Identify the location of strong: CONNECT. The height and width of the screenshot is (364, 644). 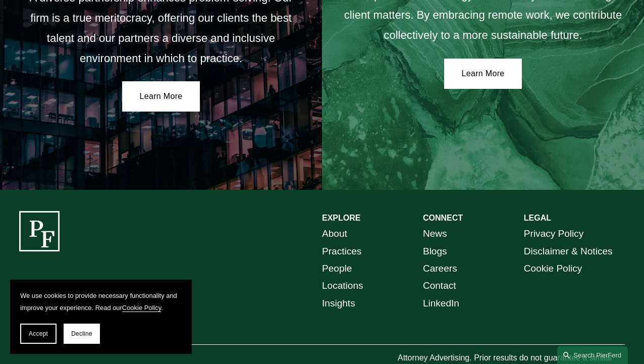
(443, 217).